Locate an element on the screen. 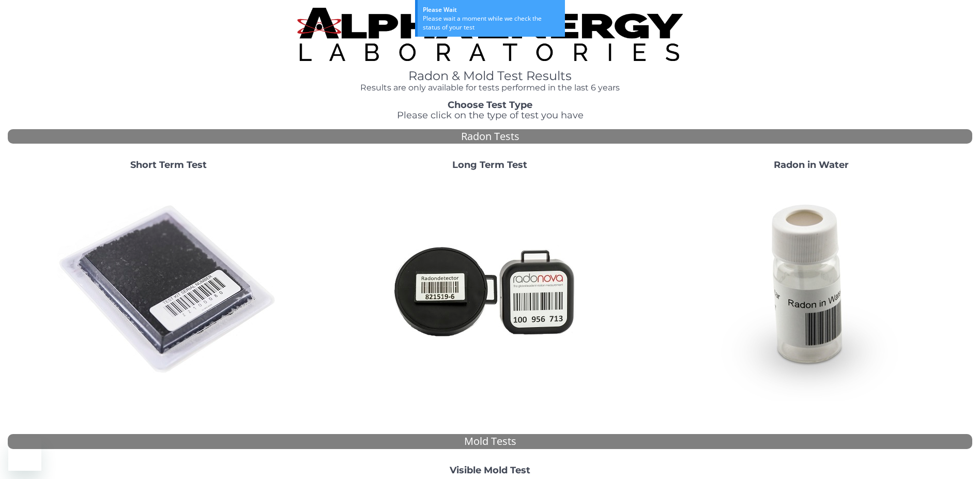 The image size is (980, 479). strong: Radon in Water is located at coordinates (811, 165).